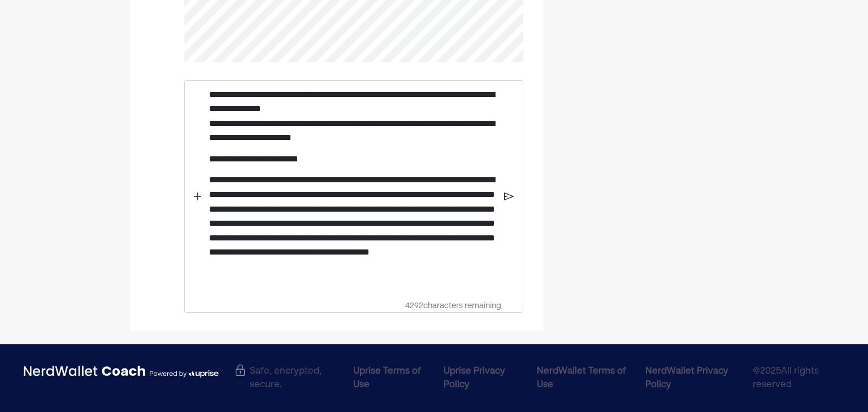  Describe the element at coordinates (799, 378) in the screenshot. I see `span: © 2025 All rights reserved` at that location.